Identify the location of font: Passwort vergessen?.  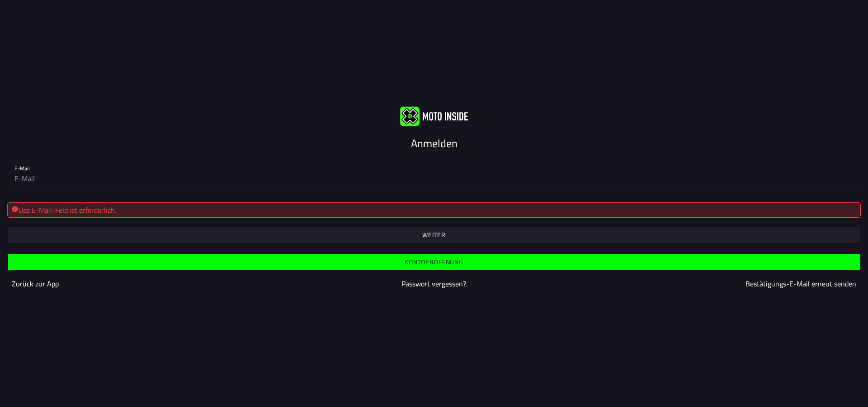
(434, 284).